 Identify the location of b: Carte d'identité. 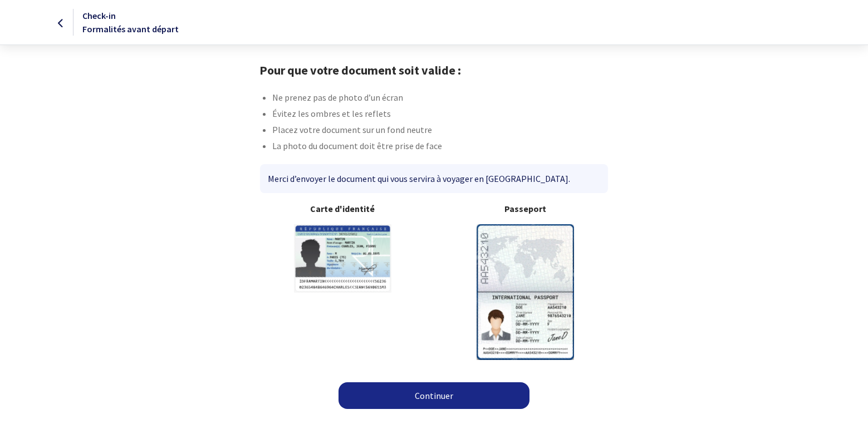
(342, 208).